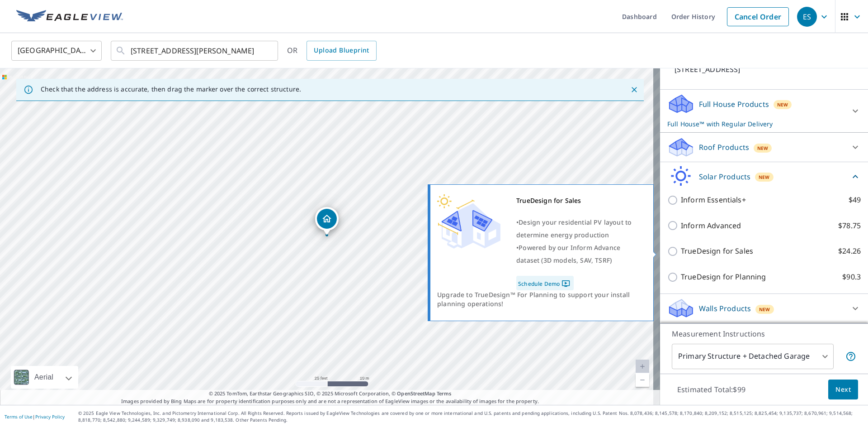  I want to click on p: $78.75, so click(849, 226).